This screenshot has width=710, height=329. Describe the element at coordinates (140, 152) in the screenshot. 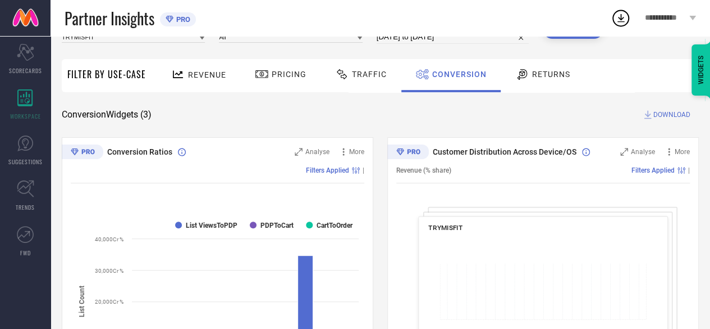

I see `span: Conversion Ratios` at that location.